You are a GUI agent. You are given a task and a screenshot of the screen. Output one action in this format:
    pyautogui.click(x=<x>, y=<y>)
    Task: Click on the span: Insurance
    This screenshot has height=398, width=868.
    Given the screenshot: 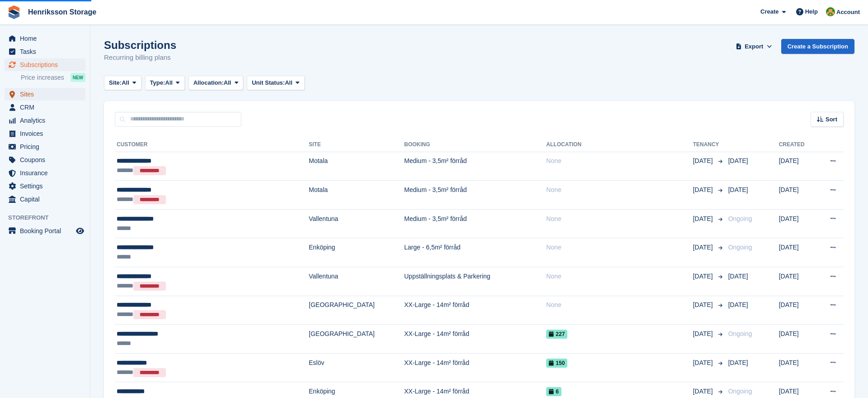 What is the action you would take?
    pyautogui.click(x=47, y=173)
    